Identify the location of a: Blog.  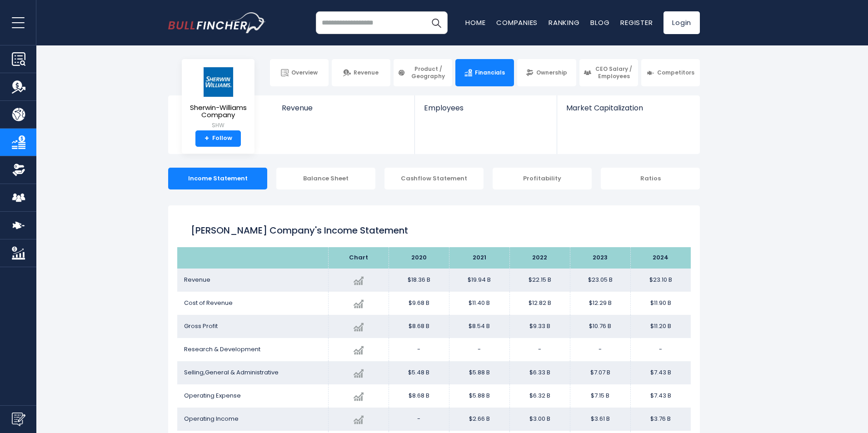
(600, 22).